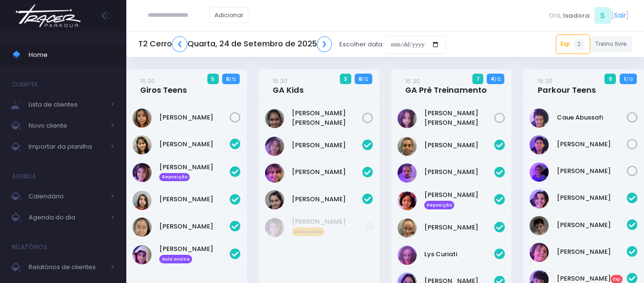  What do you see at coordinates (67, 105) in the screenshot?
I see `span: Lista de clientes` at bounding box center [67, 105].